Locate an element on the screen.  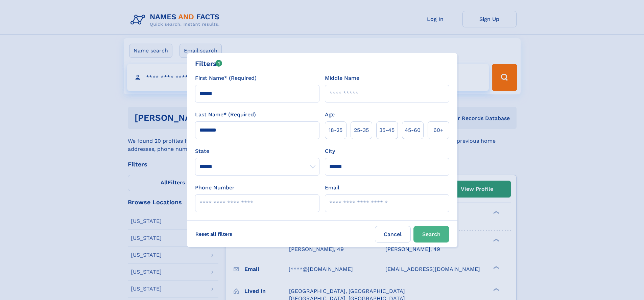
label: Email is located at coordinates (332, 188).